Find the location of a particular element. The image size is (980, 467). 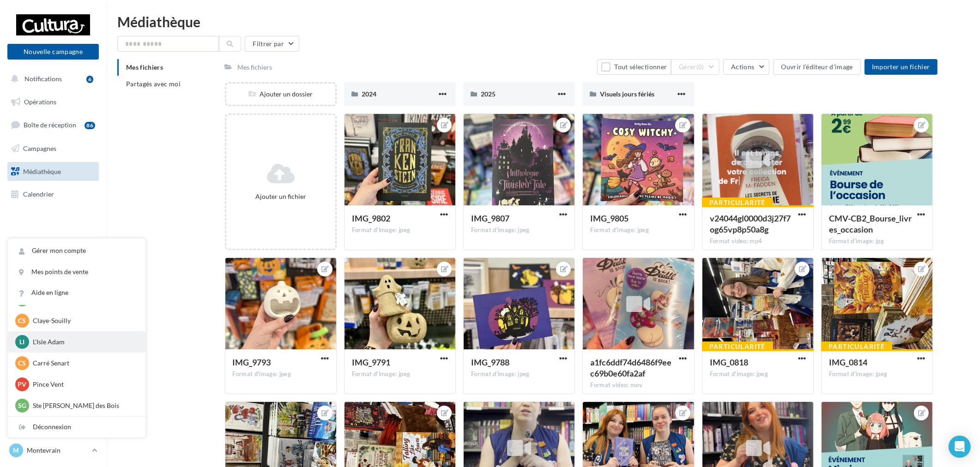

div: Ajouter un fichier is located at coordinates (281, 196).